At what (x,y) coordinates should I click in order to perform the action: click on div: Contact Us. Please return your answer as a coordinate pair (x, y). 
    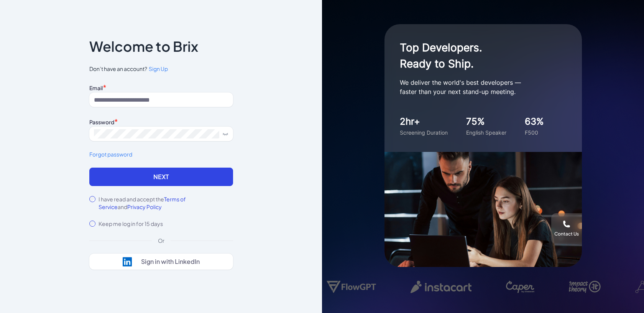
    Looking at the image, I should click on (566, 234).